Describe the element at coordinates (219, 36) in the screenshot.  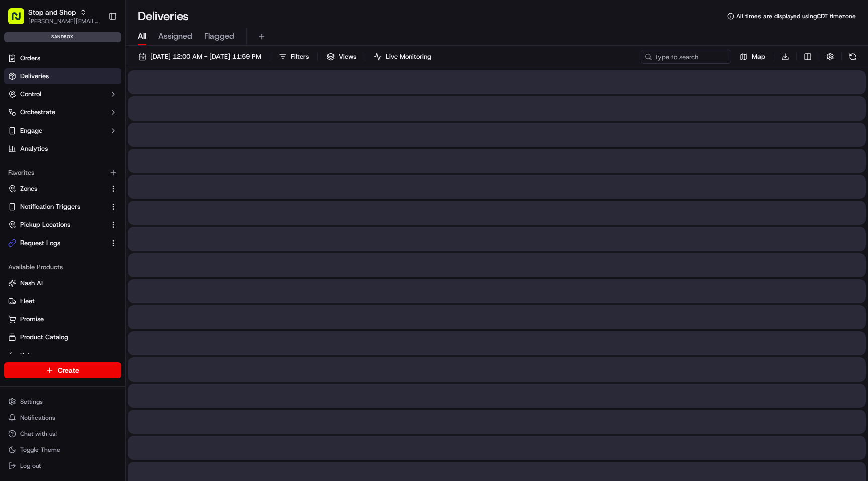
I see `span: Flagged` at that location.